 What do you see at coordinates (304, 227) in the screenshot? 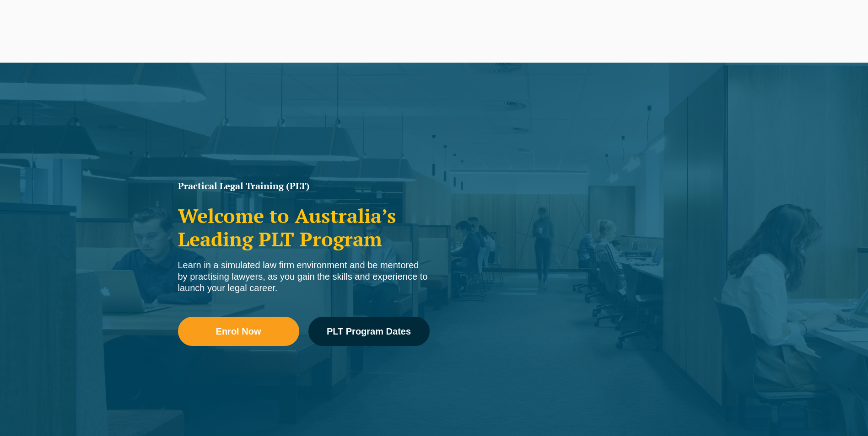
I see `h2: Welcome to Australia’s Leading PLT Program` at bounding box center [304, 227].